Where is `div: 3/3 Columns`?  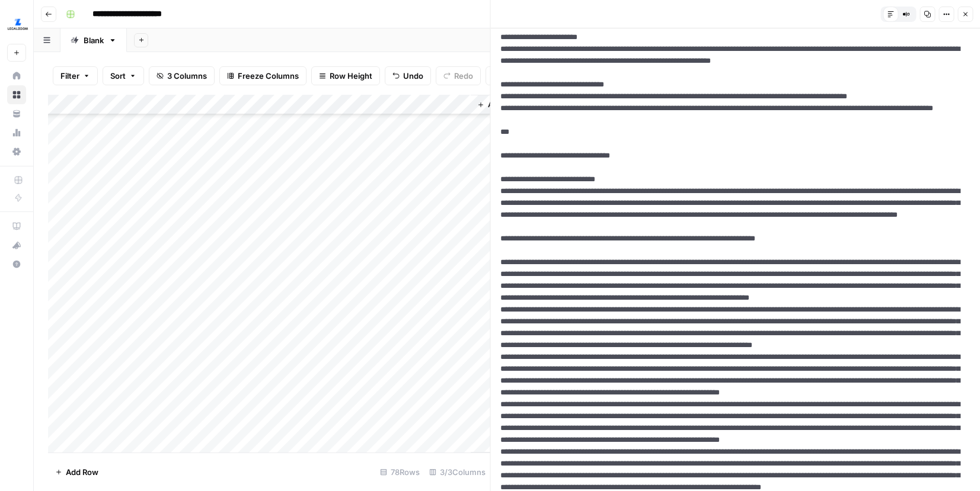
div: 3/3 Columns is located at coordinates (457, 472).